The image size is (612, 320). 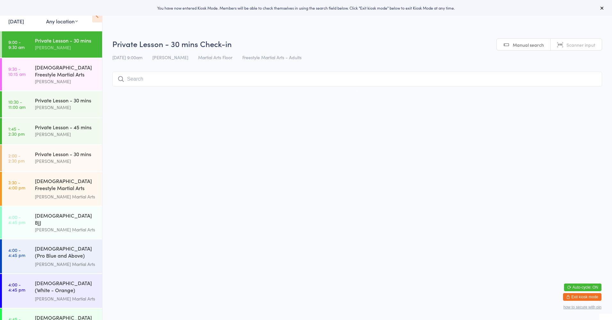 What do you see at coordinates (17, 185) in the screenshot?
I see `time: 3:30 - 4:00 pm` at bounding box center [17, 185].